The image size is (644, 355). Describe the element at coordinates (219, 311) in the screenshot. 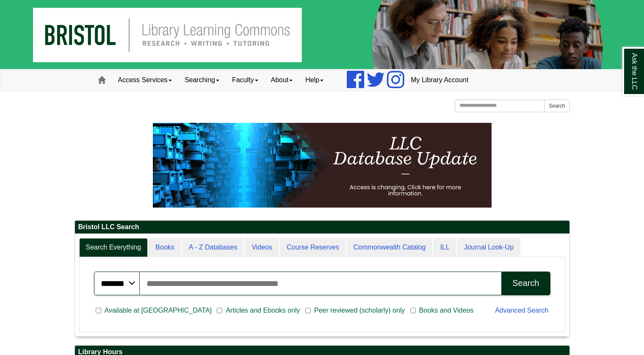

I see `input: Articles and Ebooks only` at that location.